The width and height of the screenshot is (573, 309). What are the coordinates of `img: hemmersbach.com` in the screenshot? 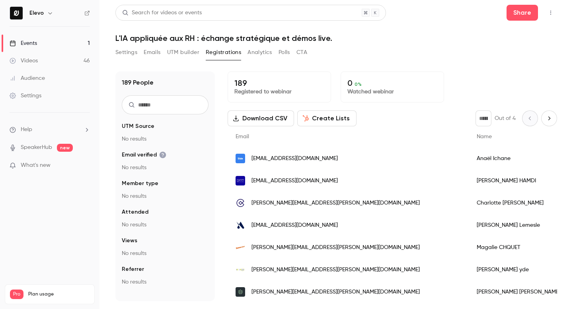 It's located at (240, 248).